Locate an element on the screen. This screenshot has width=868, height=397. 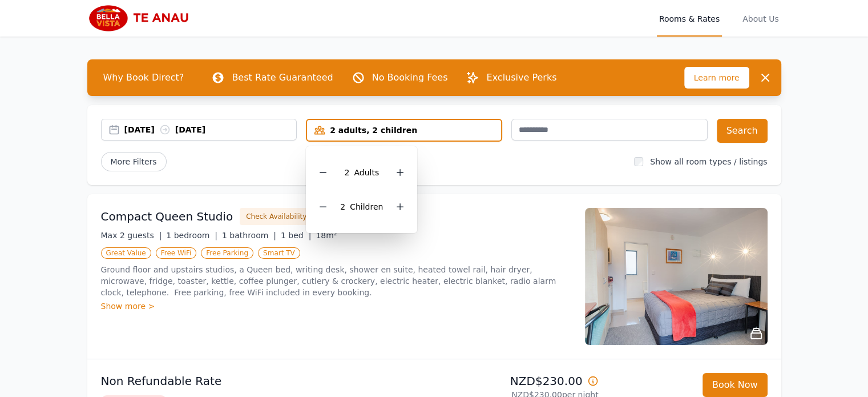
span: More Filters is located at coordinates (134, 162).